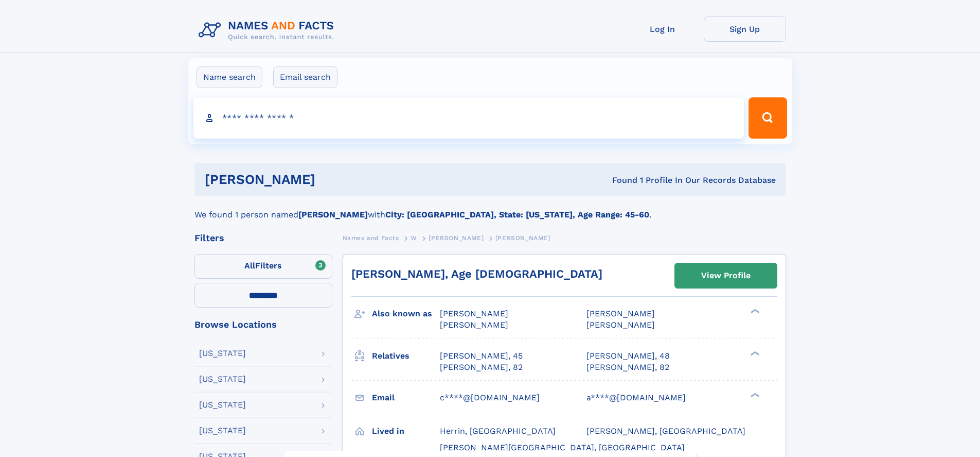 The image size is (980, 457). What do you see at coordinates (406, 431) in the screenshot?
I see `h3: Lived in` at bounding box center [406, 431].